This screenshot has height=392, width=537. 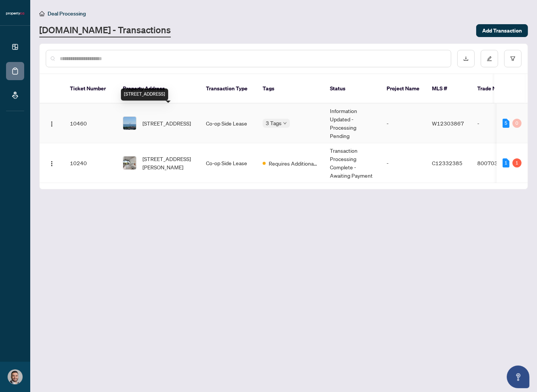 I want to click on button: Open asap, so click(x=519, y=377).